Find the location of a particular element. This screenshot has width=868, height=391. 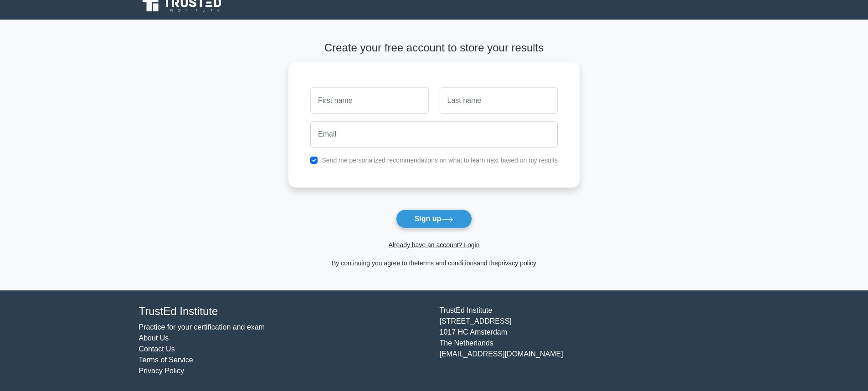

a: privacy policy is located at coordinates (517, 263).